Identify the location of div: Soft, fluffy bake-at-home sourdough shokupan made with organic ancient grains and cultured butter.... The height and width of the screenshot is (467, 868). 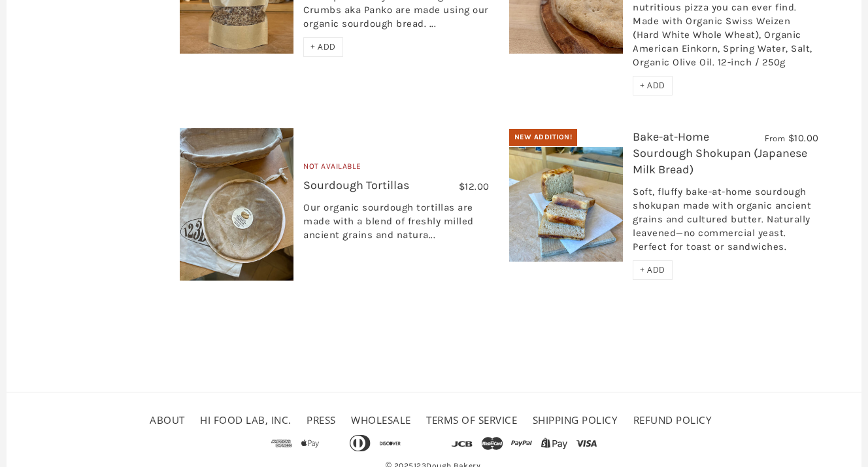
(725, 222).